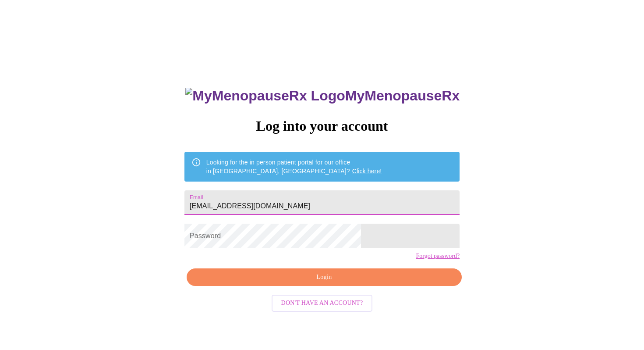 The width and height of the screenshot is (644, 350). Describe the element at coordinates (322, 95) in the screenshot. I see `h3: MyMenopauseRx` at that location.